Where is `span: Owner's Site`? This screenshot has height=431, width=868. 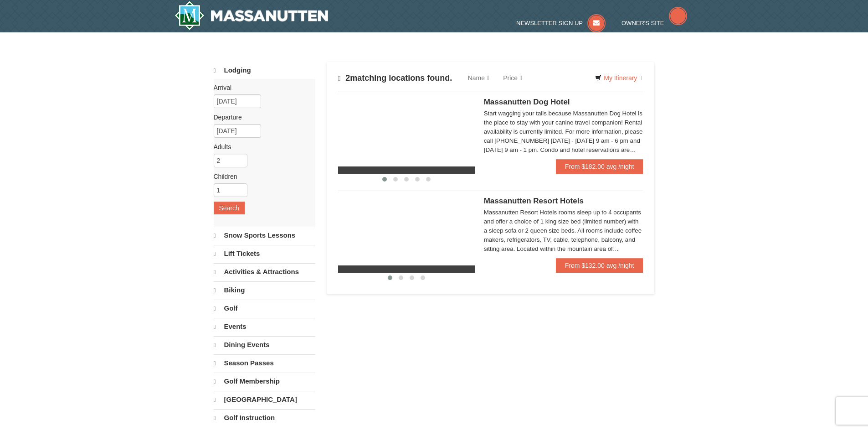 span: Owner's Site is located at coordinates (643, 23).